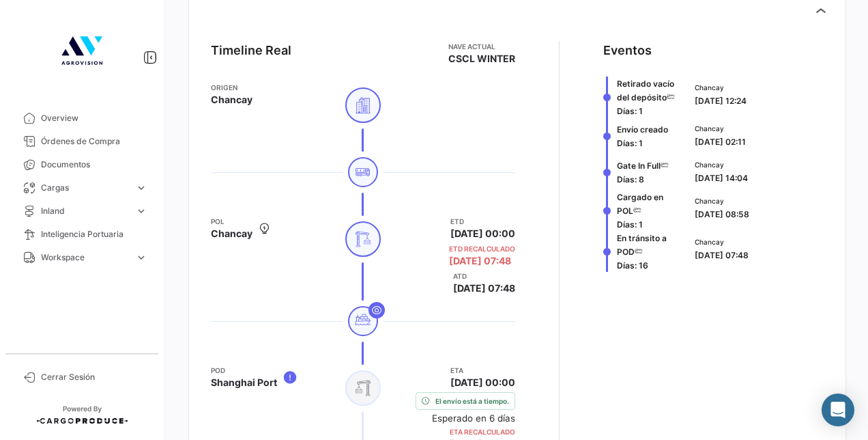  Describe the element at coordinates (85, 258) in the screenshot. I see `span: Workspace` at that location.